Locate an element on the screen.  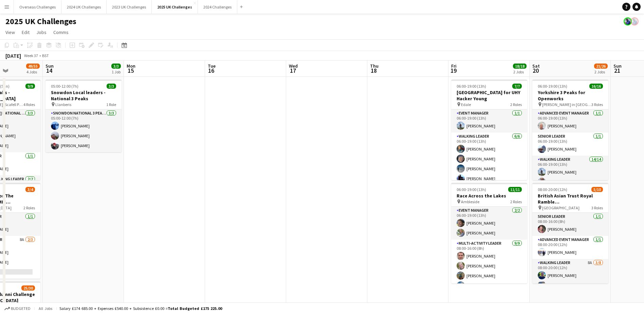
app-job-card: 06:00-19:00 (13h)11/11Race Across the Lakes Ambleside2 RolesEvent Manager2/206:00-19:00 (13h)[PER... is located at coordinates (489, 233).